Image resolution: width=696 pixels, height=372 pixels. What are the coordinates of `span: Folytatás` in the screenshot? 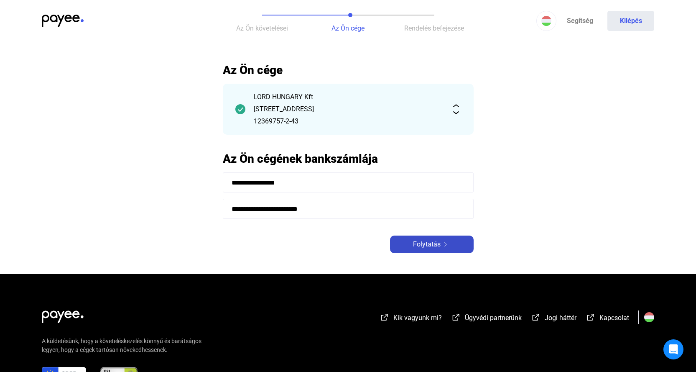 It's located at (427, 244).